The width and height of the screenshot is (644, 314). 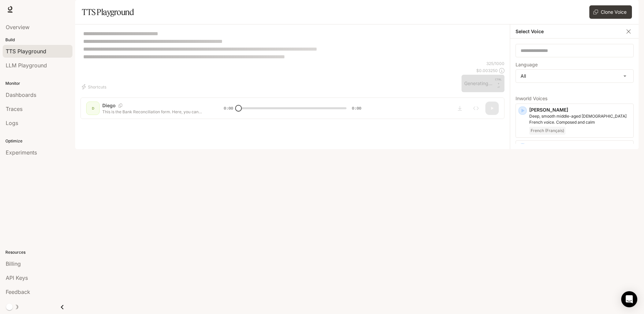 What do you see at coordinates (108, 12) in the screenshot?
I see `h1: TTS Playground` at bounding box center [108, 12].